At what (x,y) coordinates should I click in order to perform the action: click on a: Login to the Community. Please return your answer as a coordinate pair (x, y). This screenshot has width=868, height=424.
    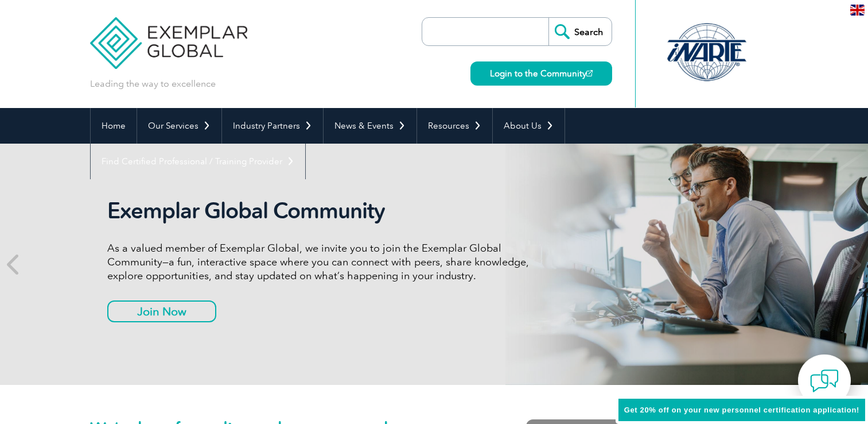
    Looking at the image, I should click on (541, 74).